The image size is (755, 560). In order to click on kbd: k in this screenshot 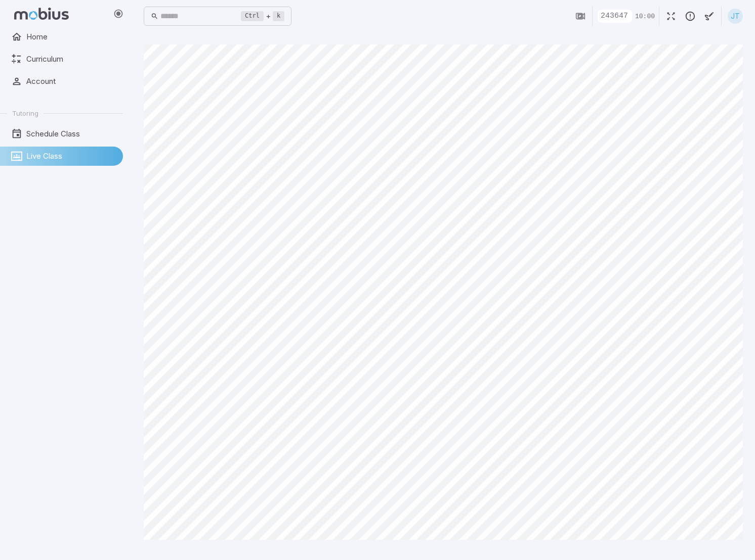, I will do `click(278, 16)`.